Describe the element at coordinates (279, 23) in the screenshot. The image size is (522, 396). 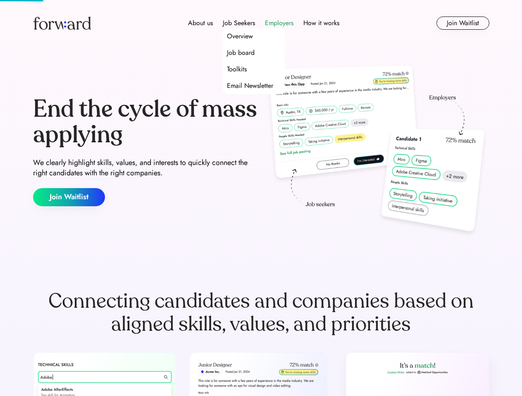
I see `div: Employers` at that location.